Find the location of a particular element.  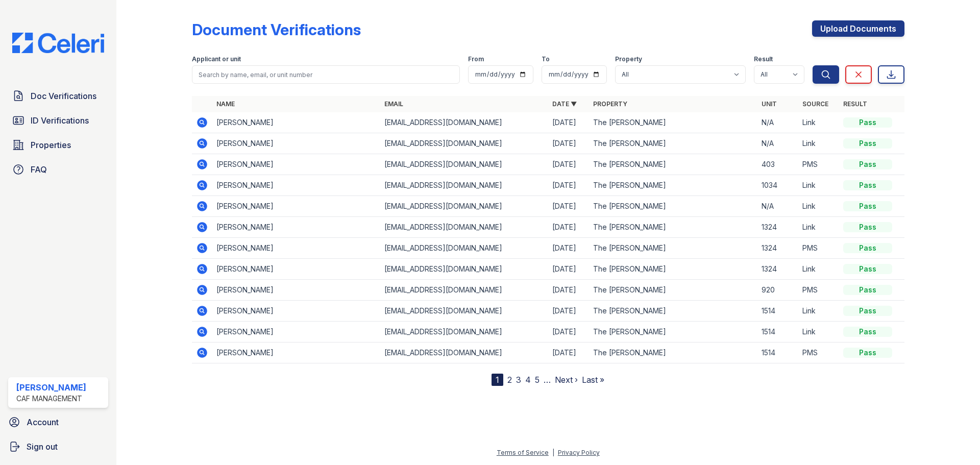

a: Sign out is located at coordinates (58, 447).